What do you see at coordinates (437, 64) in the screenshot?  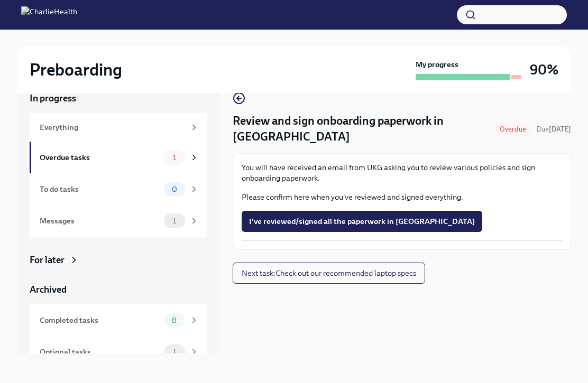 I see `strong: My progress` at bounding box center [437, 64].